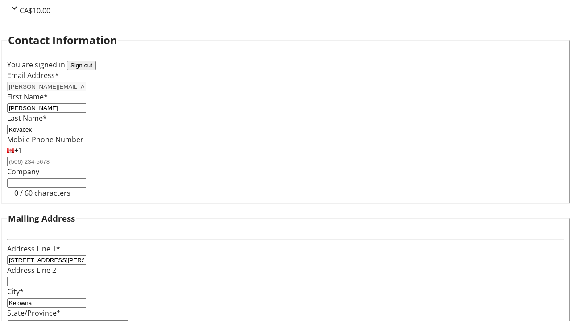 The image size is (571, 321). I want to click on tr-character-limit: 0 / 60 characters, so click(42, 193).